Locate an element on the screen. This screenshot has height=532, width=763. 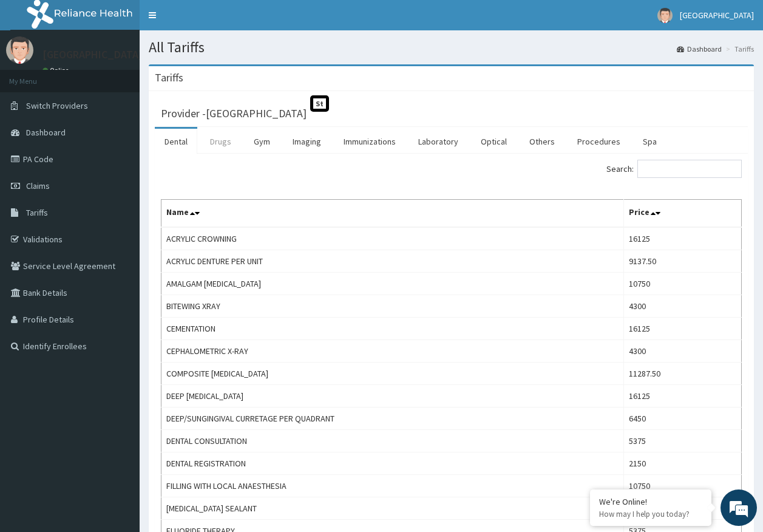
td: 6450 is located at coordinates (683, 418).